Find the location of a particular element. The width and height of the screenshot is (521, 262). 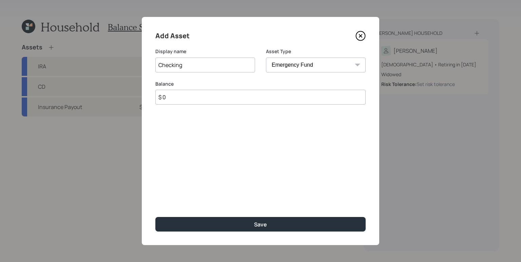

button: Save is located at coordinates (260, 224).